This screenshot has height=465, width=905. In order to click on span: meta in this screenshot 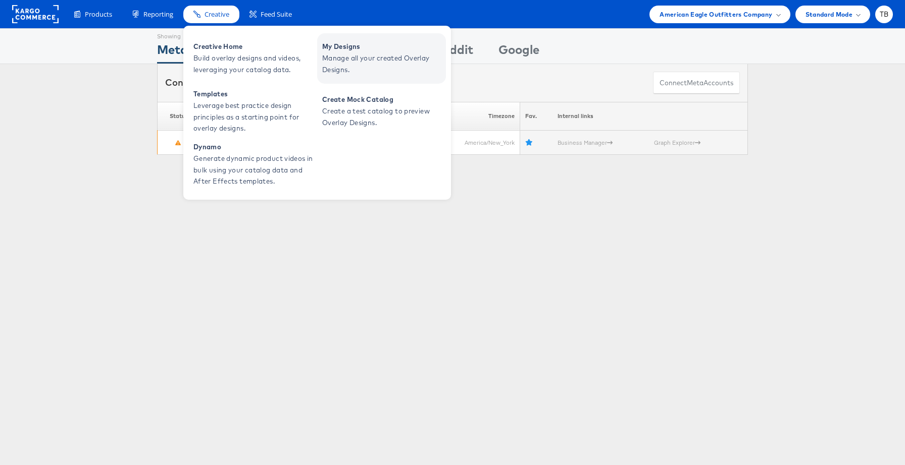, I will do `click(695, 83)`.